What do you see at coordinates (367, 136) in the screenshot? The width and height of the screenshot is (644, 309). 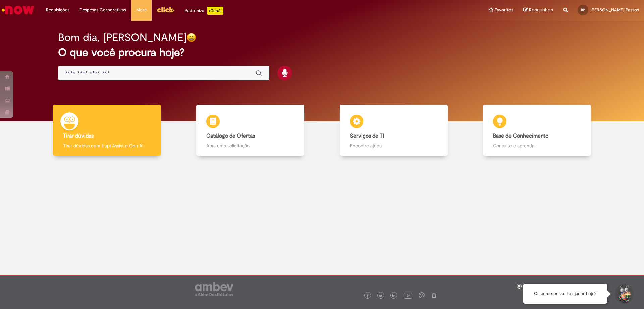 I see `b: Serviços de TI` at bounding box center [367, 136].